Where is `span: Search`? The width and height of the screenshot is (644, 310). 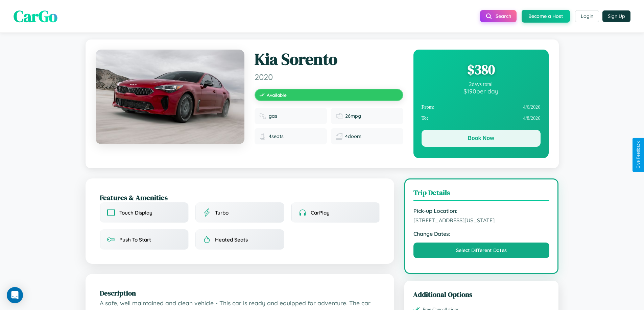
span: Search is located at coordinates (503, 16).